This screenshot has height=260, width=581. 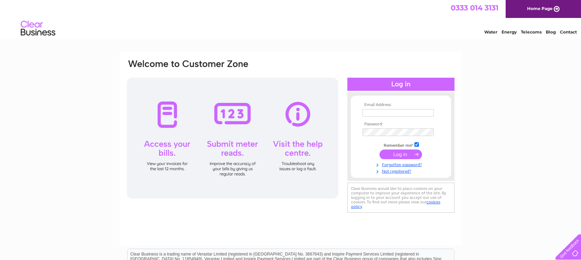 I want to click on a: Contact, so click(x=569, y=32).